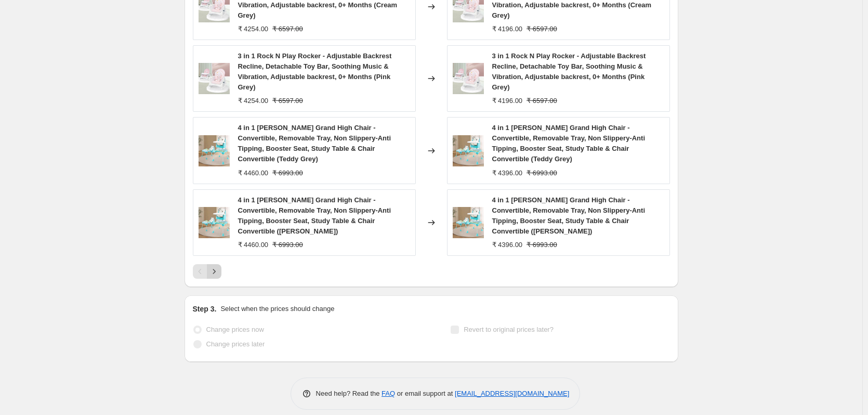 The width and height of the screenshot is (868, 415). I want to click on button: Next, so click(214, 271).